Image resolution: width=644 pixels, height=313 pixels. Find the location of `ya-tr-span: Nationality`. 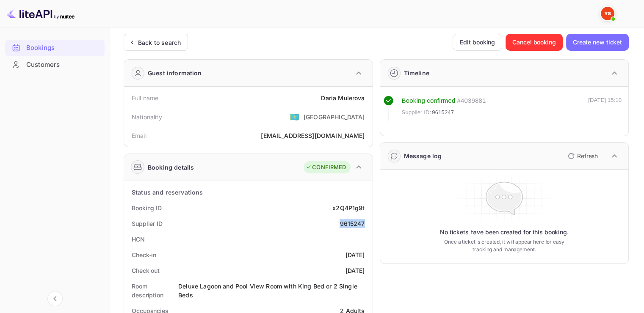

ya-tr-span: Nationality is located at coordinates (147, 117).